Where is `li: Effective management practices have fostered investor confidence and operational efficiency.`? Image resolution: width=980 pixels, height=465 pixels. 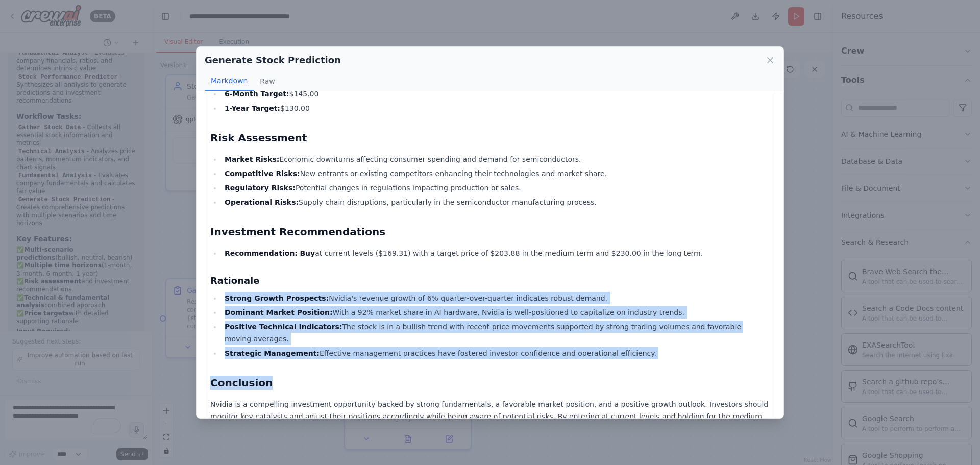 li: Effective management practices have fostered investor confidence and operational efficiency. is located at coordinates (495, 353).